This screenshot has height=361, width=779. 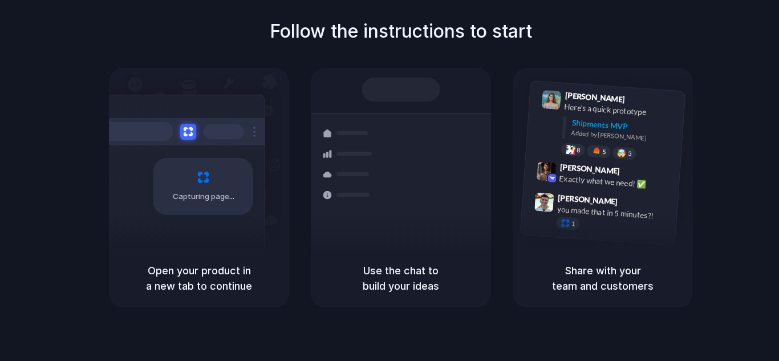 I want to click on h1: Follow the instructions to start, so click(x=401, y=31).